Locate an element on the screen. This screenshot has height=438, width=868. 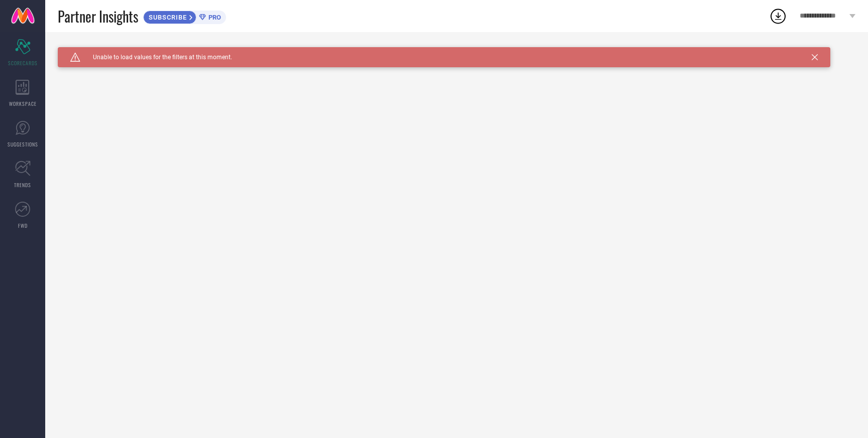
span: TRENDS is located at coordinates (22, 185).